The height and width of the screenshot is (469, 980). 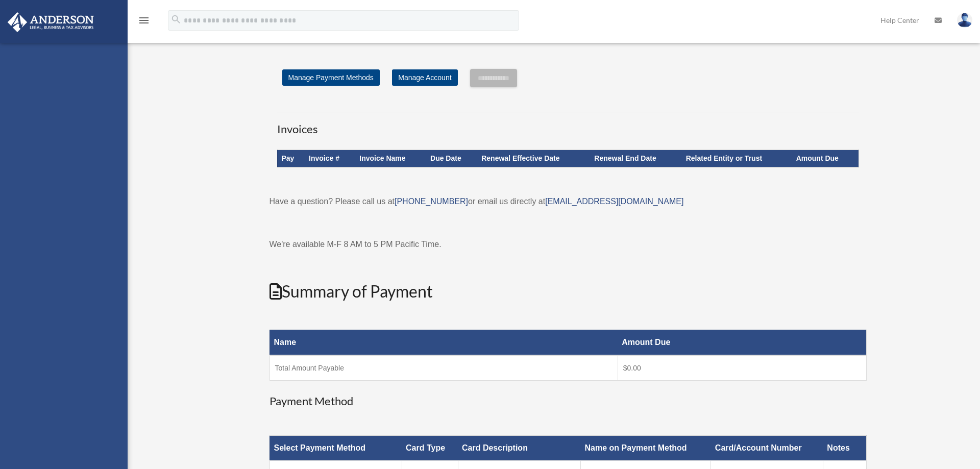 I want to click on th: Related Entity or Trust, so click(x=737, y=158).